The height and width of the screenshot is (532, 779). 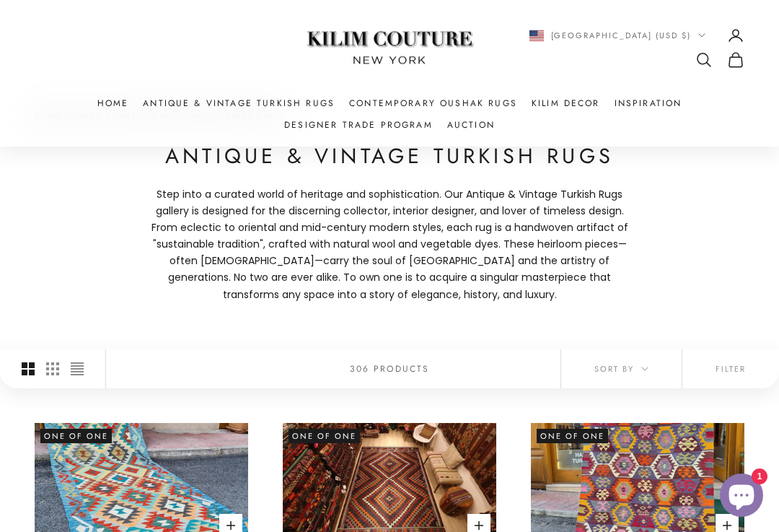 What do you see at coordinates (621, 368) in the screenshot?
I see `button: Sort by` at bounding box center [621, 368].